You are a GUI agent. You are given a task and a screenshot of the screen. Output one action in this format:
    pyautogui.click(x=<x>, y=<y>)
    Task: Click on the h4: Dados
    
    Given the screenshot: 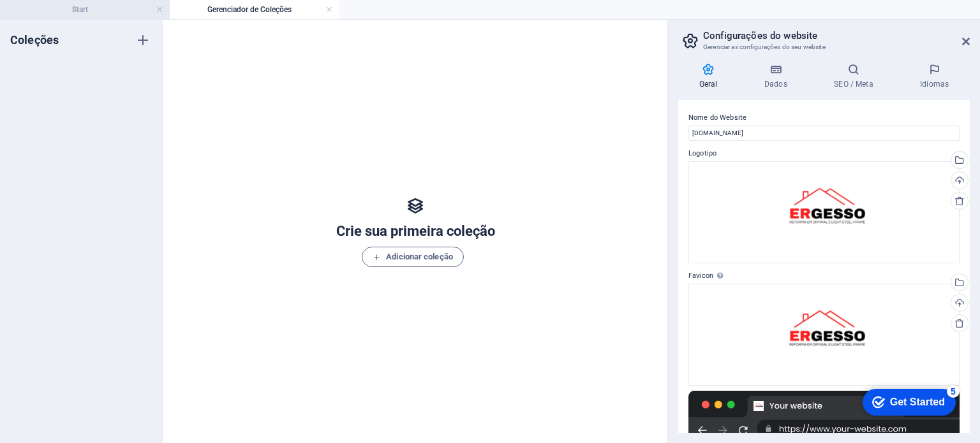 What is the action you would take?
    pyautogui.click(x=778, y=76)
    